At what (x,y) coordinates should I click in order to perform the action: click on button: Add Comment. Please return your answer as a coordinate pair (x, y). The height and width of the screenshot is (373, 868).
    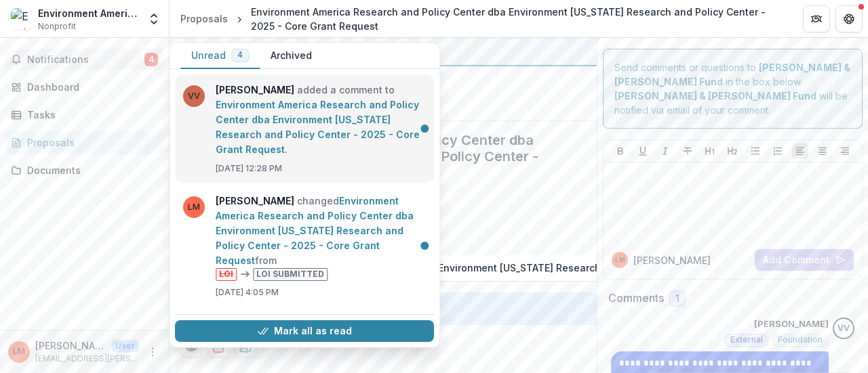
    Looking at the image, I should click on (804, 260).